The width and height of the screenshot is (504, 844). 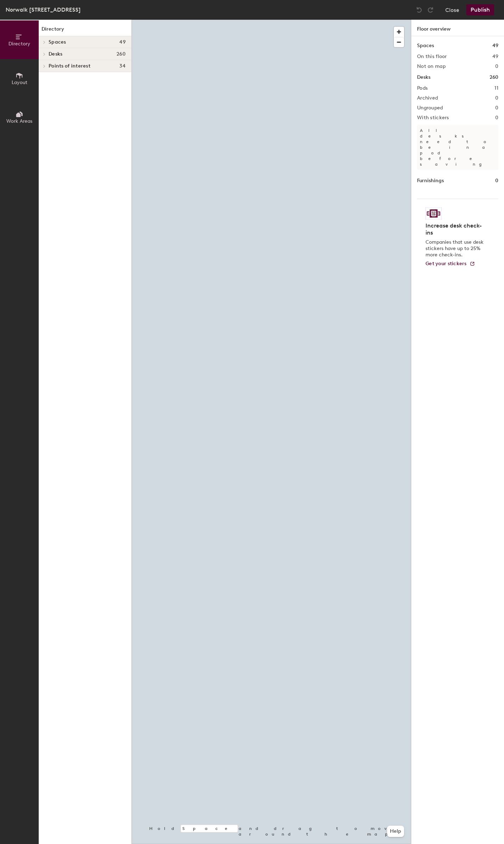 What do you see at coordinates (84, 31) in the screenshot?
I see `h1: Directory` at bounding box center [84, 31].